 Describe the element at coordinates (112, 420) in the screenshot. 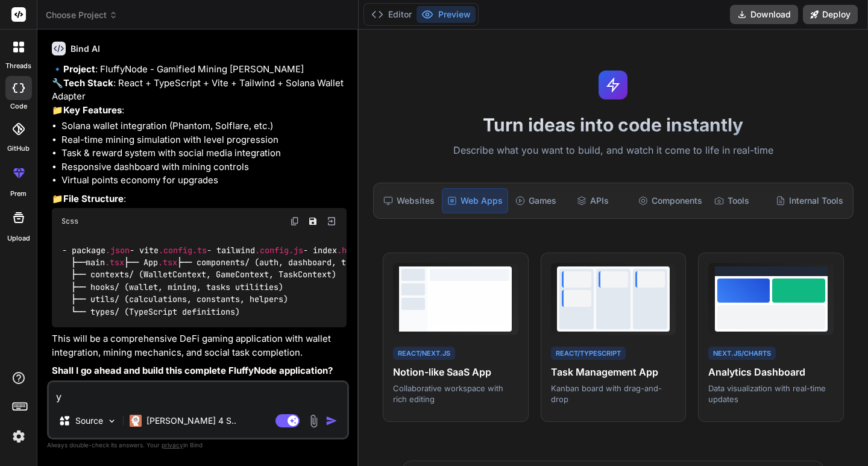

I see `img: Pick Models` at that location.